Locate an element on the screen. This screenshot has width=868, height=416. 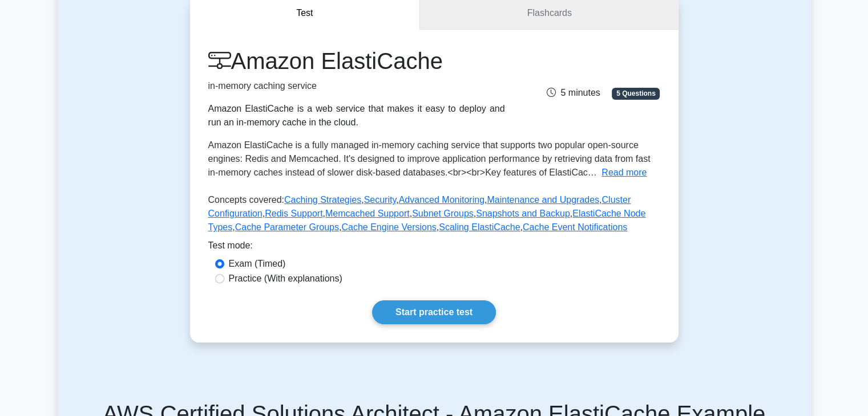
a: Maintenance and Upgrades is located at coordinates (543, 199).